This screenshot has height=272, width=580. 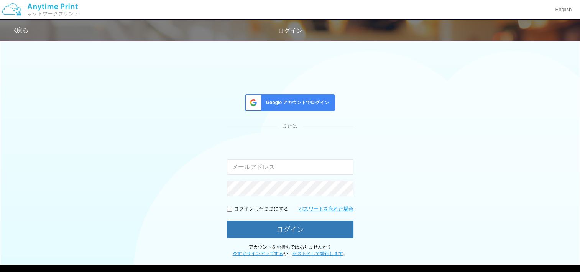 What do you see at coordinates (290, 167) in the screenshot?
I see `input: メールアドレス` at bounding box center [290, 167].